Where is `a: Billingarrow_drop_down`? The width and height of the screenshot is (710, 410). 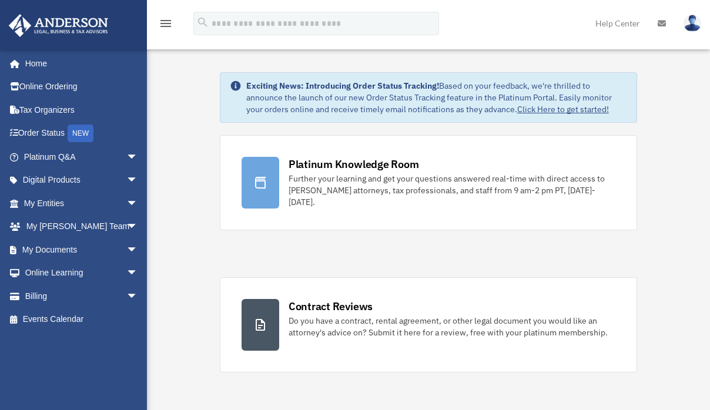 a: Billingarrow_drop_down is located at coordinates (82, 296).